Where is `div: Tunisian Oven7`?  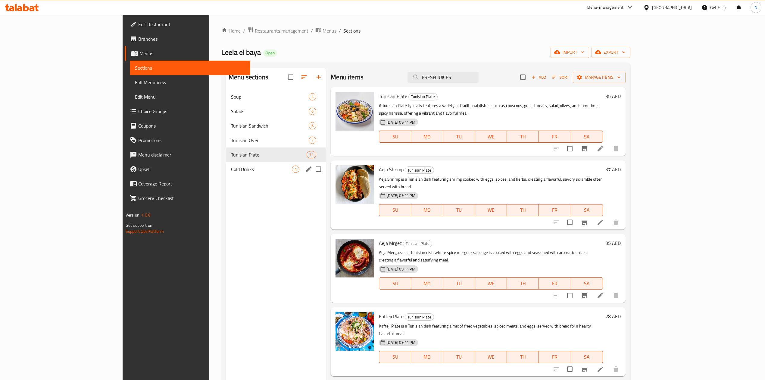
div: Tunisian Oven7 is located at coordinates (276, 140).